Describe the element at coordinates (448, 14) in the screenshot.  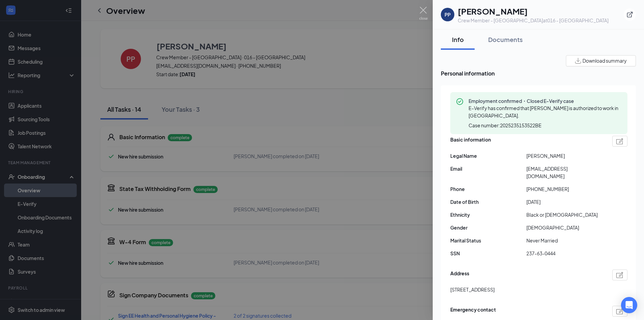
I see `div: PP` at that location.